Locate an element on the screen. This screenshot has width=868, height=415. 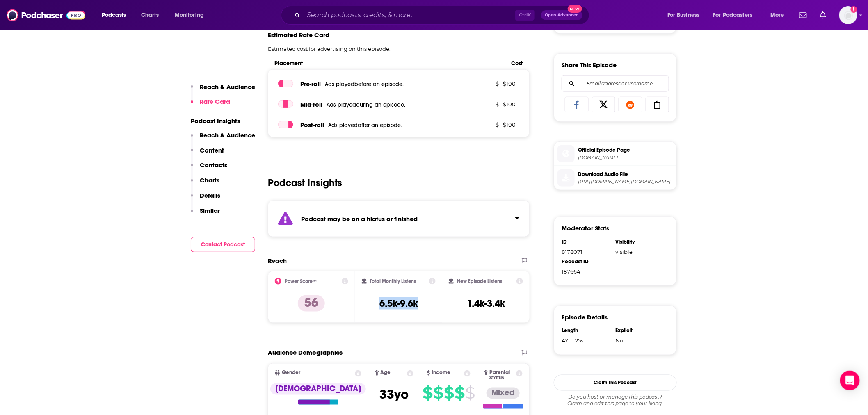
span: Estimated Rate Card is located at coordinates (299, 35).